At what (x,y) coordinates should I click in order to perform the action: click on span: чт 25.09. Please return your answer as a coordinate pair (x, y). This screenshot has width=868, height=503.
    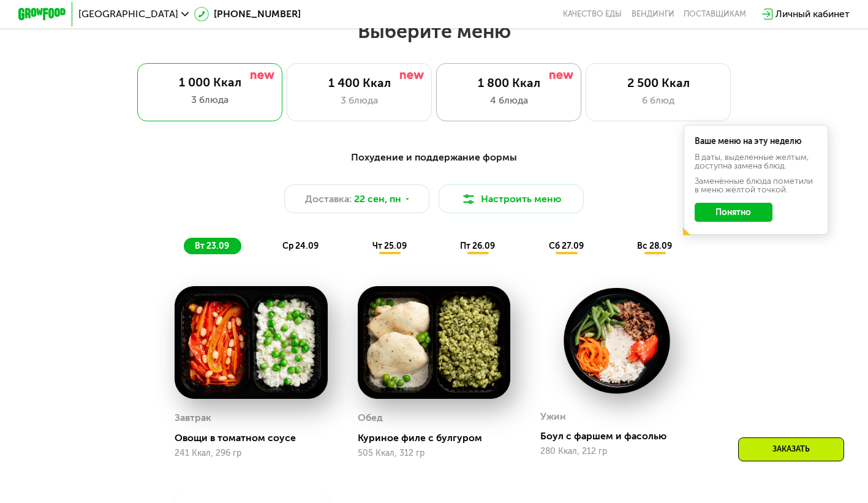
    Looking at the image, I should click on (390, 246).